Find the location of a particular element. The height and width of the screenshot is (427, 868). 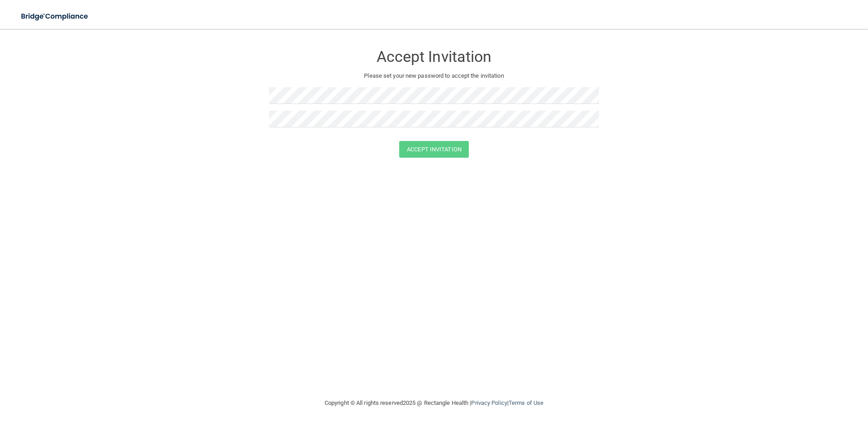

h3: Accept Invitation is located at coordinates (434, 56).